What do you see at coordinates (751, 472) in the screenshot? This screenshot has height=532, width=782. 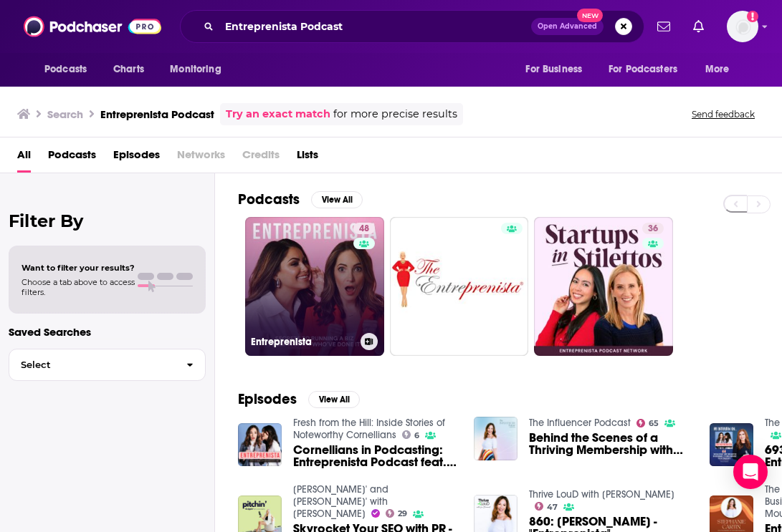 I see `div: Open Intercom Messenger` at bounding box center [751, 472].